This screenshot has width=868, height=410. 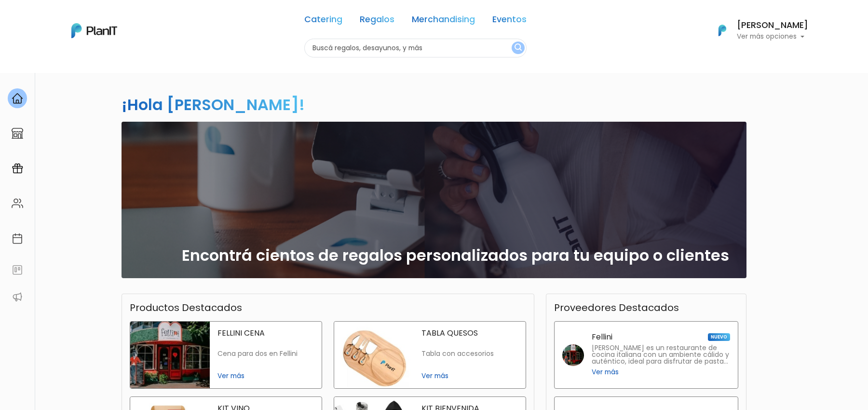 What do you see at coordinates (18, 270) in the screenshot?
I see `img: feedback-78b5a0c8f98aac82b08bfc38622c3050aee476f2c9584af64705fc4e61158814.svg` at bounding box center [18, 270].